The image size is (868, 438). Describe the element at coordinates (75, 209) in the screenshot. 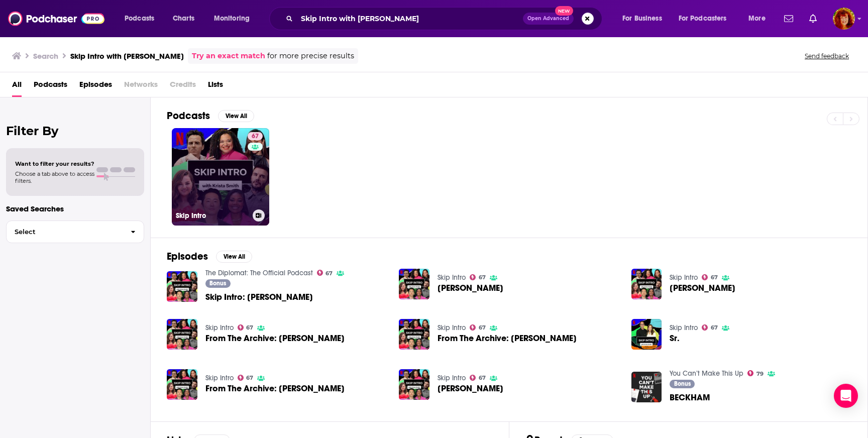

I see `p: Saved Searches` at that location.